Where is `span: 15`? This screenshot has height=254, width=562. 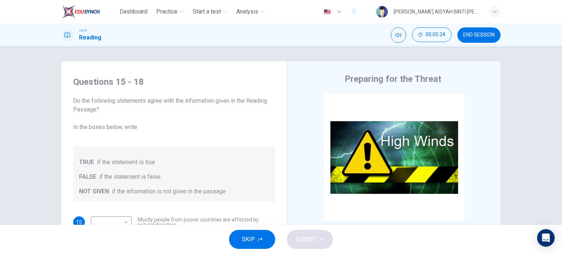
span: 15 is located at coordinates (79, 222).